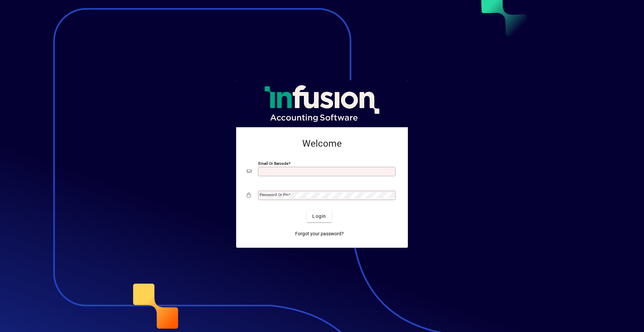 The width and height of the screenshot is (644, 332). I want to click on span: Forgot your password?, so click(319, 234).